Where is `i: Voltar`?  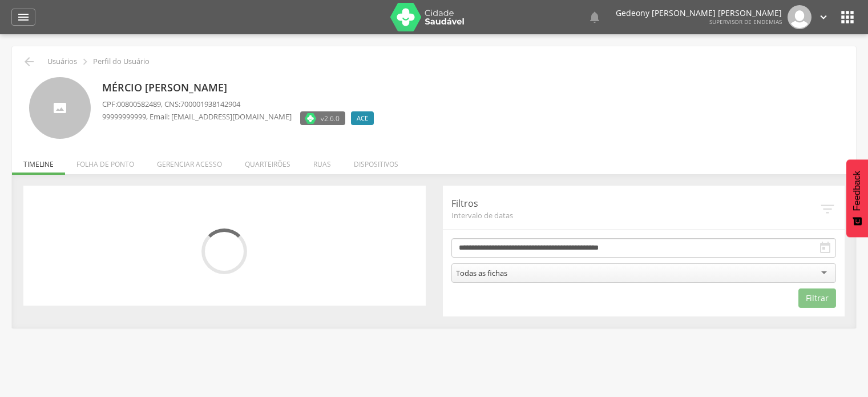
i: Voltar is located at coordinates (29, 62).